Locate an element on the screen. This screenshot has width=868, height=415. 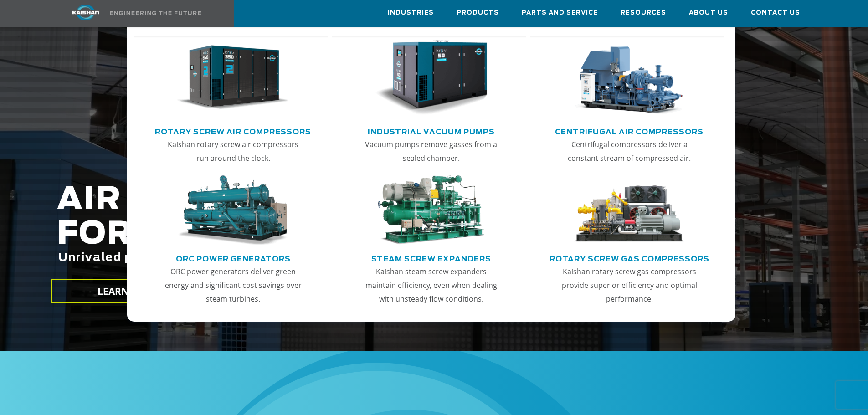
p: ORC power generators deliver green energy and significant cost savings over steam turbines. is located at coordinates (233, 285).